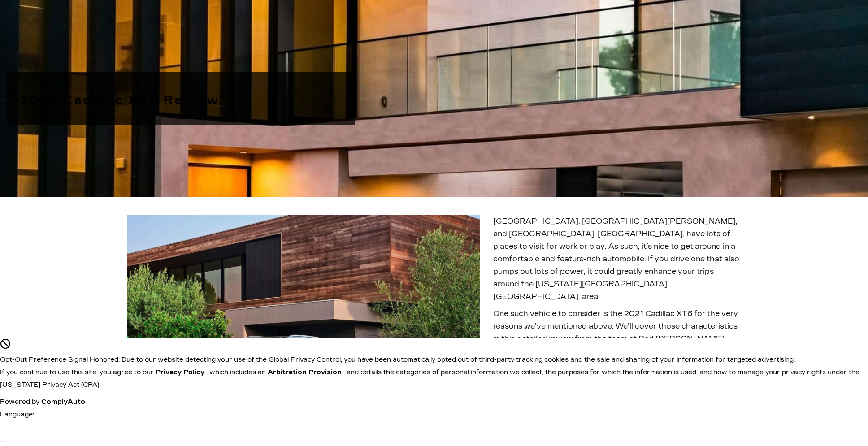  What do you see at coordinates (658, 313) in the screenshot?
I see `a: 2021 Cadillac XT6` at bounding box center [658, 313].